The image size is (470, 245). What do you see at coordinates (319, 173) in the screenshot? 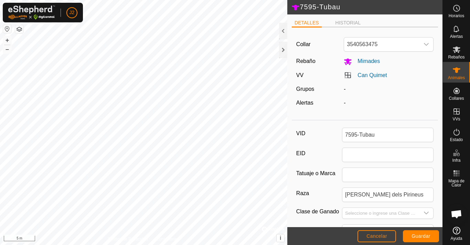
I see `label: Tatuaje o Marca` at bounding box center [319, 173].